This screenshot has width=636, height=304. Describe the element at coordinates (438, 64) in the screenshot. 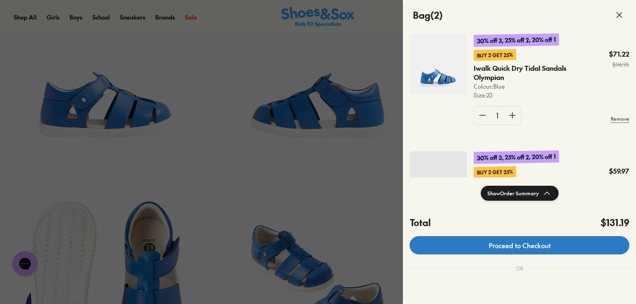

I see `img: 4-551509.jpg` at that location.